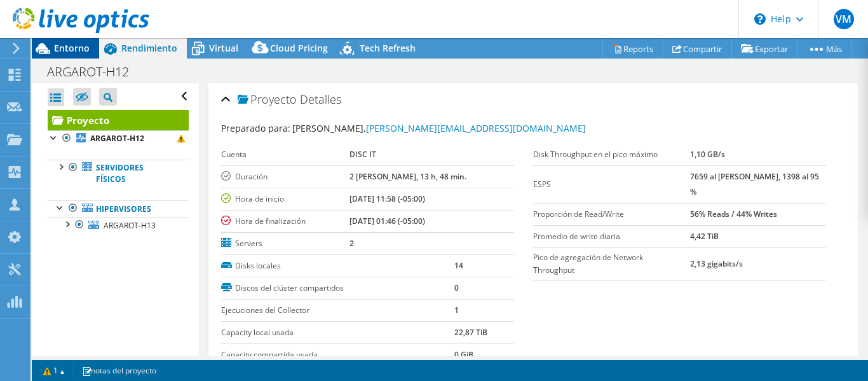  Describe the element at coordinates (387, 48) in the screenshot. I see `span: Tech Refresh` at that location.